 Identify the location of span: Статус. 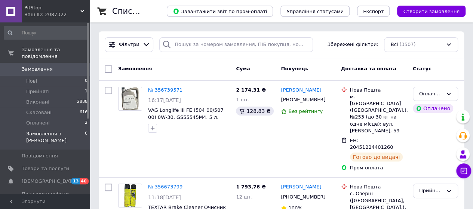
(422, 68).